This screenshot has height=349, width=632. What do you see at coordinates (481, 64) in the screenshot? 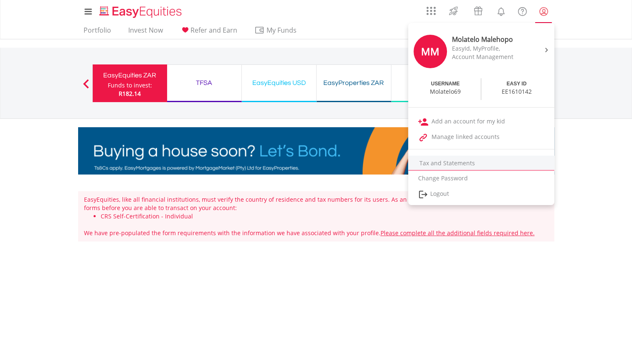
I see `a: MM Molatelo Malehopo EasyId, MyProfile, Account Management USERNAME Molatelo69 EASY ID EE1610142` at bounding box center [481, 64].